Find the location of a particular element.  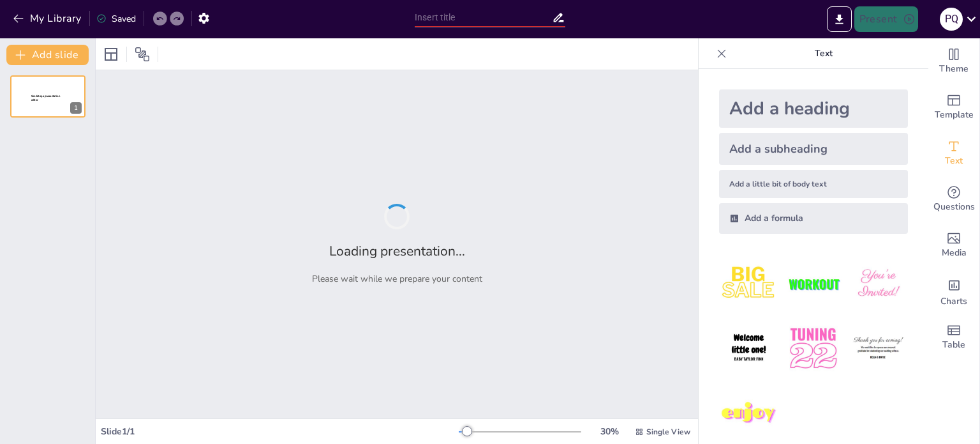

span: Media is located at coordinates (954, 252).